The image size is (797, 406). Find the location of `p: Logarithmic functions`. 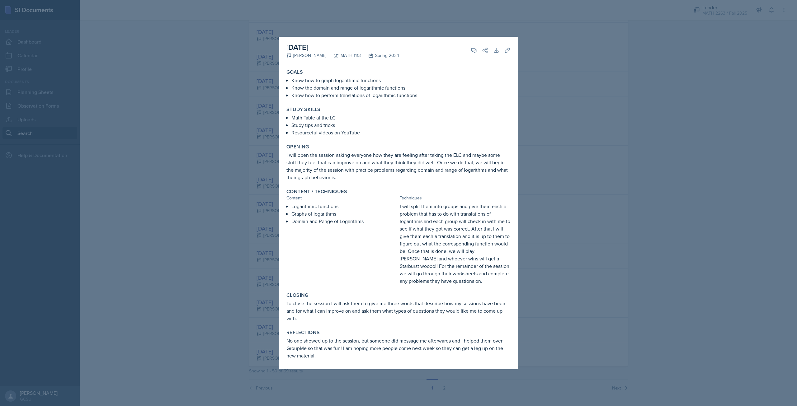

p: Logarithmic functions is located at coordinates (344, 206).